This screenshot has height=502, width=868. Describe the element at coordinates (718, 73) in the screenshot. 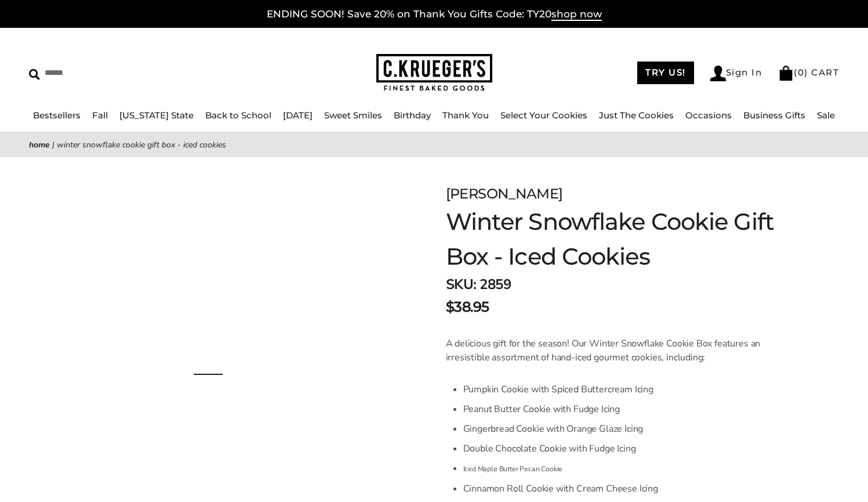

I see `img: Account` at that location.